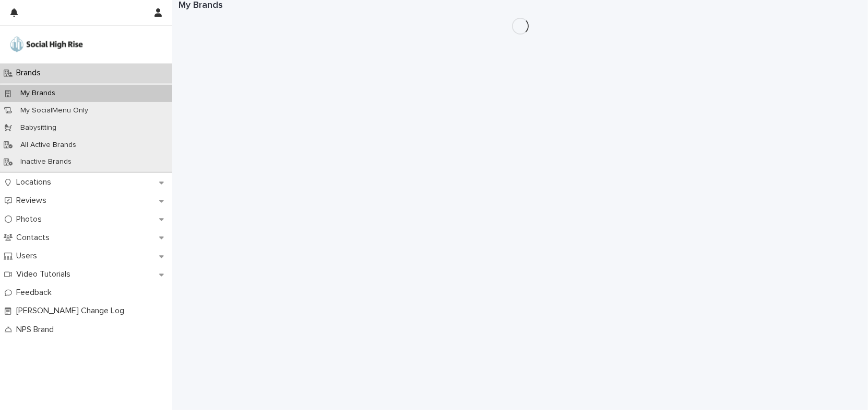  I want to click on p: Reviews, so click(33, 200).